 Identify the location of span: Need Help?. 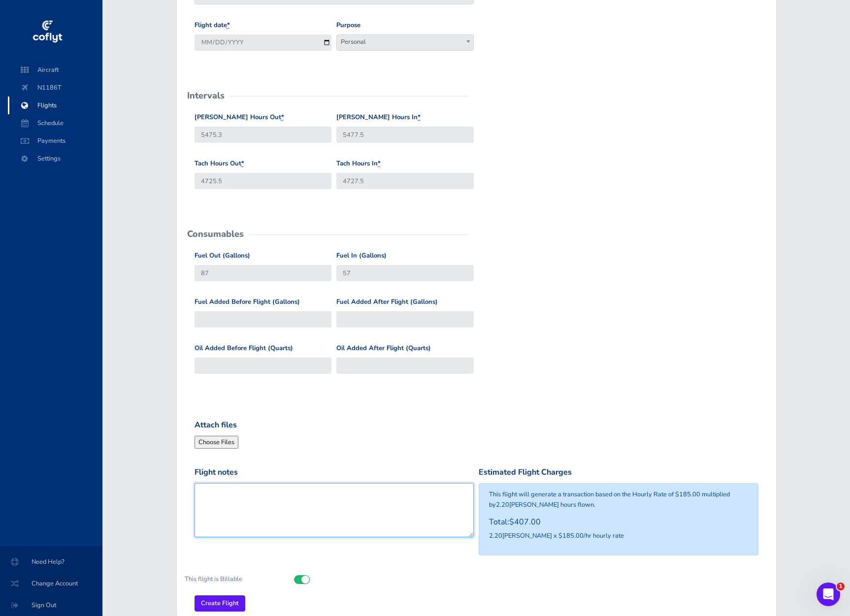
(52, 562).